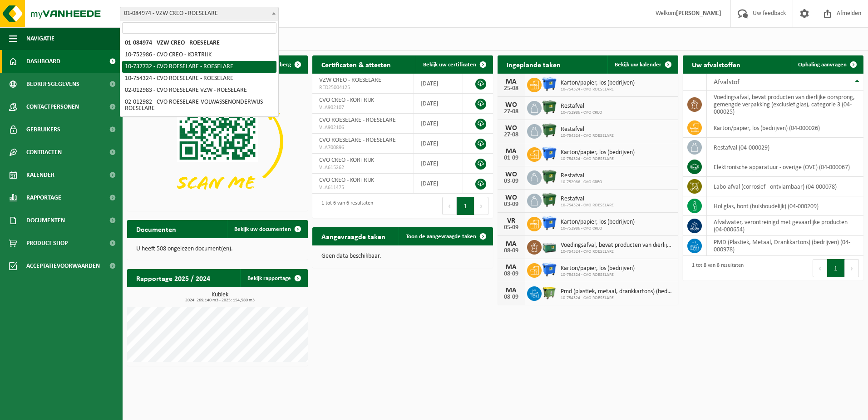  I want to click on h3: Kubiek, so click(220, 298).